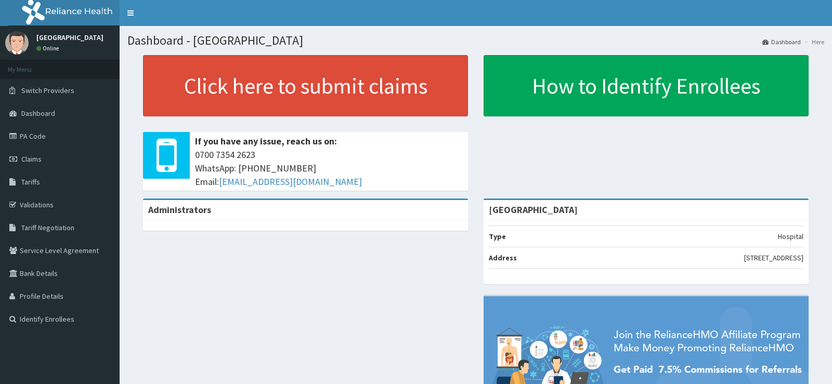 This screenshot has height=384, width=832. What do you see at coordinates (49, 48) in the screenshot?
I see `a: Online` at bounding box center [49, 48].